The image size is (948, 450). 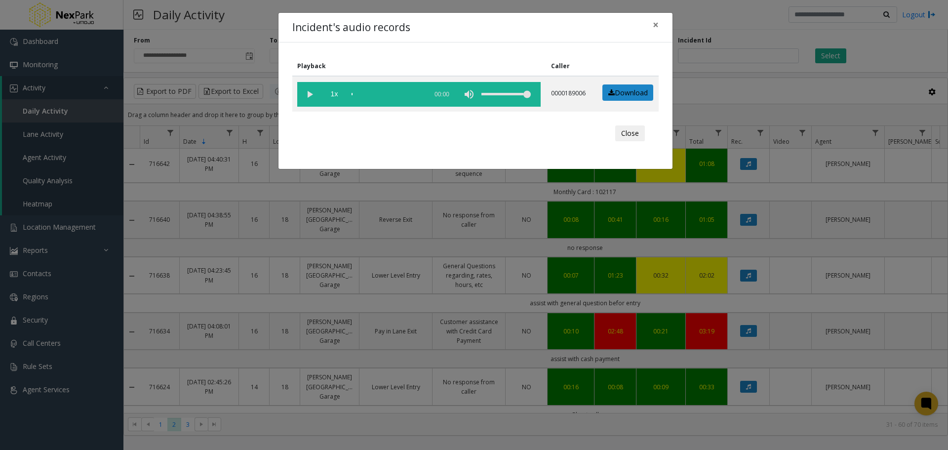 What do you see at coordinates (419, 66) in the screenshot?
I see `th: Playback` at bounding box center [419, 66].